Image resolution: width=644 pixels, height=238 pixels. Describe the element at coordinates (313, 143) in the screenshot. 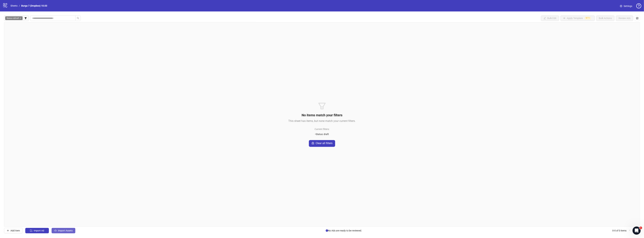

I see `span: clear` at that location.